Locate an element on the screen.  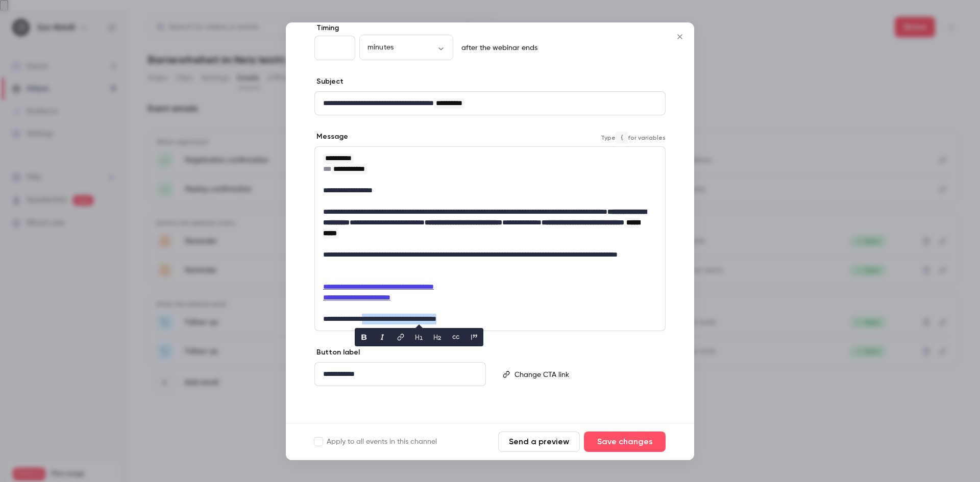
label: Timing is located at coordinates (490, 28).